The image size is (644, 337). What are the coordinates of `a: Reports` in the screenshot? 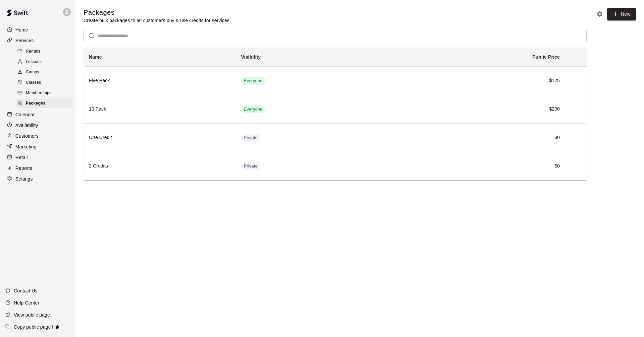 It's located at (37, 168).